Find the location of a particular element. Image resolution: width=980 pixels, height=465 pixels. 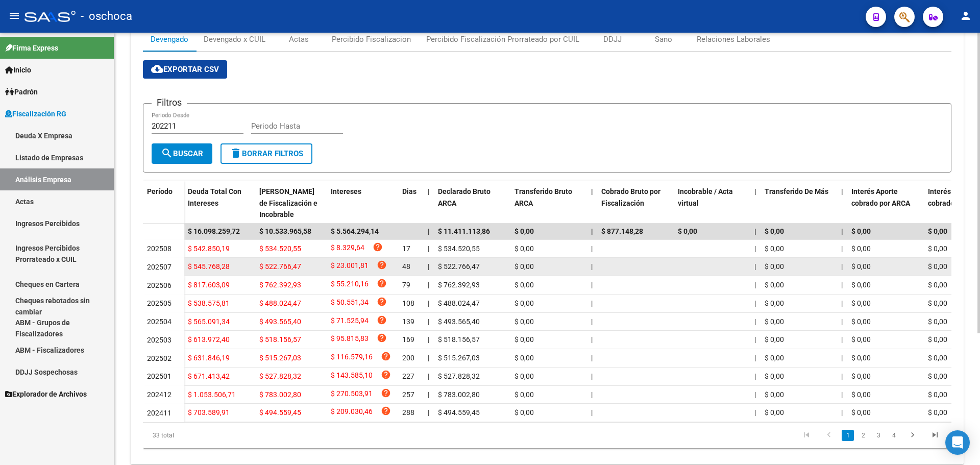

span: $ 783.002,80 is located at coordinates (280, 394).